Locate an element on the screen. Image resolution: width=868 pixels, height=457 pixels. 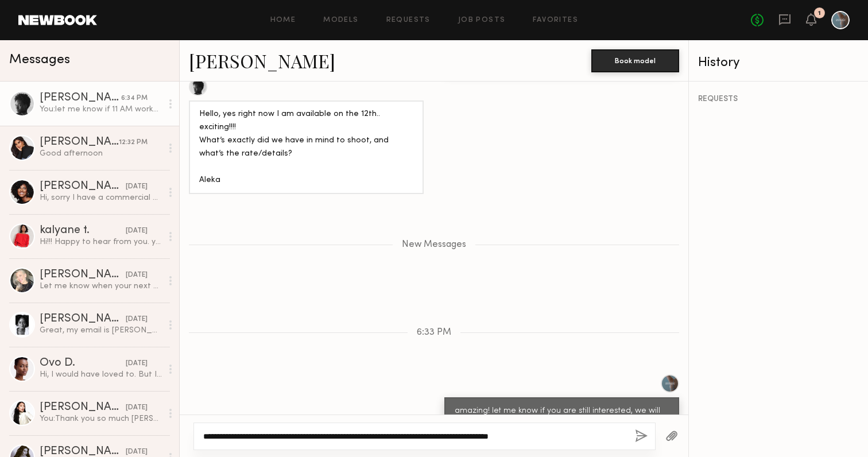
div: Hello, yes right now I am available on the 12th.. exciting!!!! What’s exactly did we have in mind... is located at coordinates (306, 148).